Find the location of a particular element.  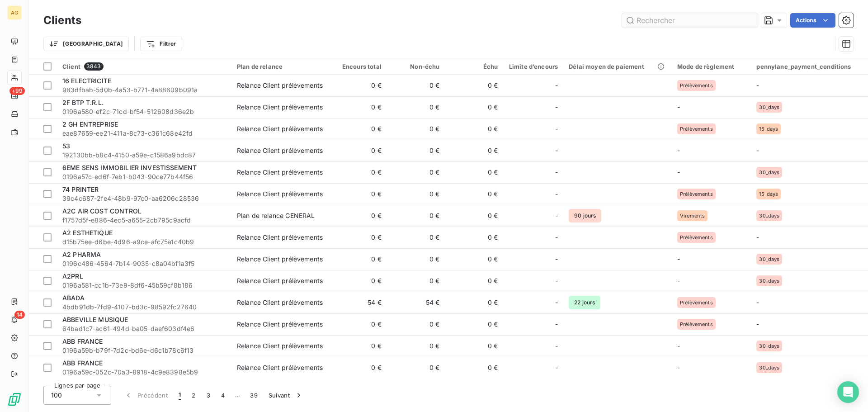

span: 90 jours is located at coordinates (585, 215).